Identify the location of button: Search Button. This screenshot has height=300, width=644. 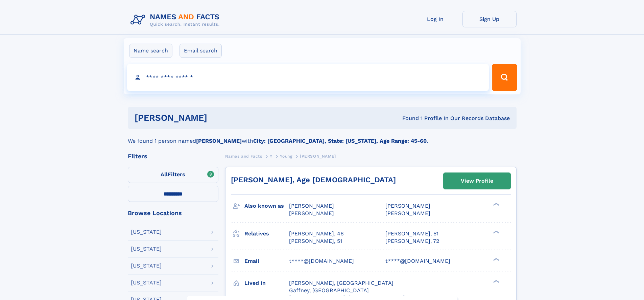
(505, 77).